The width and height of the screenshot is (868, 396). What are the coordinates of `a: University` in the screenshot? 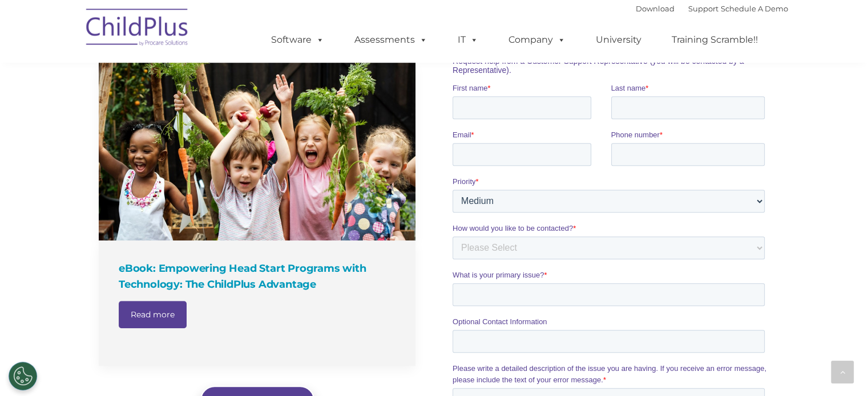 It's located at (618, 40).